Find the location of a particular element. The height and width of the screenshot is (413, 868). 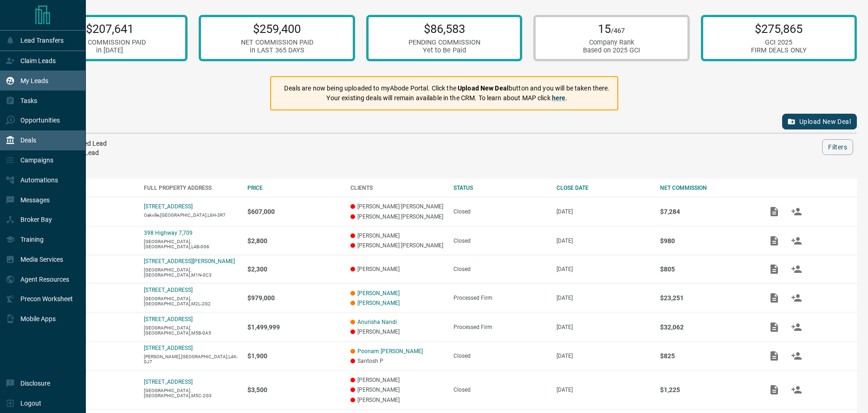

p: 15 is located at coordinates (611, 29).